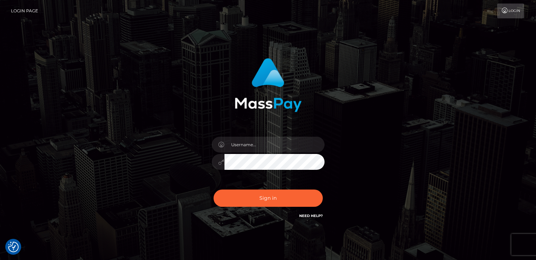 The width and height of the screenshot is (536, 260). What do you see at coordinates (311, 216) in the screenshot?
I see `a: Need Help?` at bounding box center [311, 216].